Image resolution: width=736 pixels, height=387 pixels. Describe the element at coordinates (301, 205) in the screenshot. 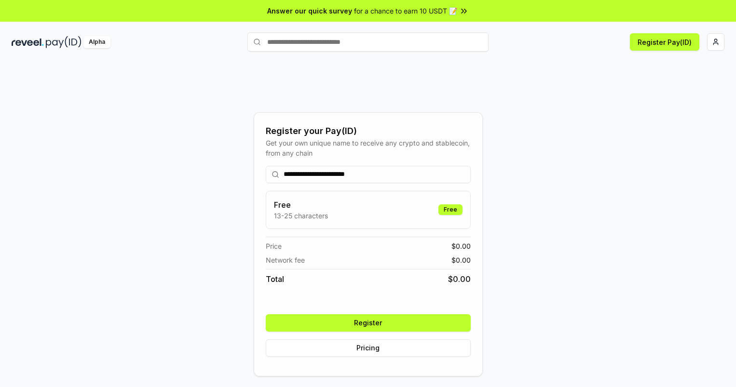

I see `h3: Free` at that location.